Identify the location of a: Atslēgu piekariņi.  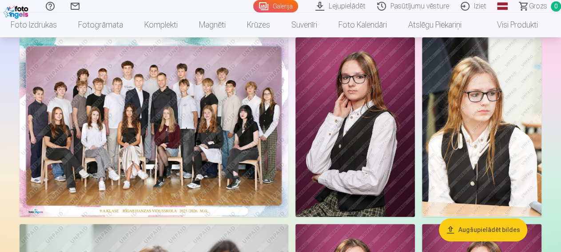
(435, 25).